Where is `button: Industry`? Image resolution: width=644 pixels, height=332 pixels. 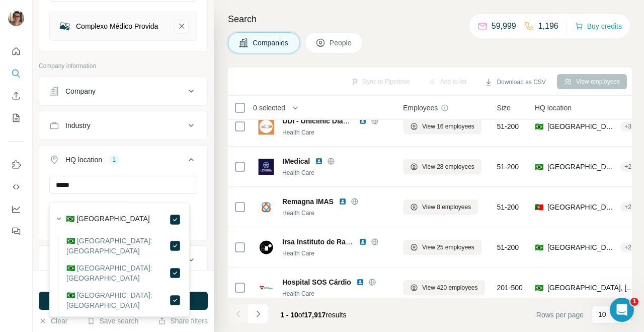 button: Industry is located at coordinates (123, 125).